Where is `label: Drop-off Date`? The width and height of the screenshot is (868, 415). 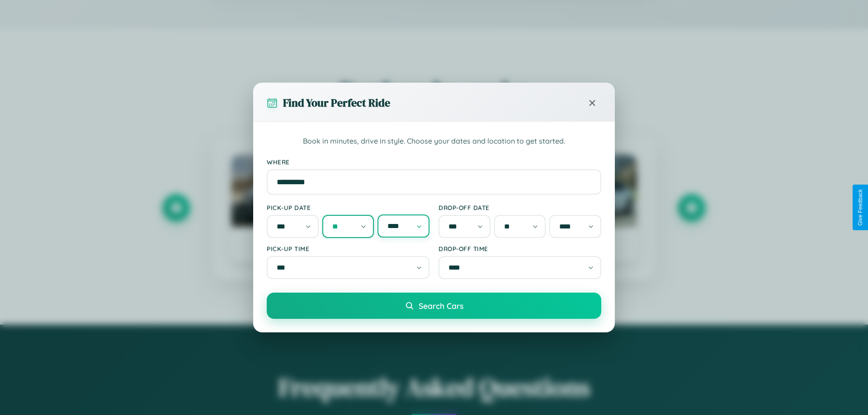
label: Drop-off Date is located at coordinates (520, 208).